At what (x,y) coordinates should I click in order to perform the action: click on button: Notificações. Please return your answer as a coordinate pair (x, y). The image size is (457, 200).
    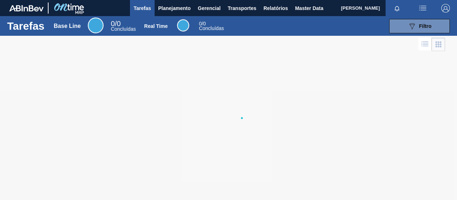
    Looking at the image, I should click on (397, 8).